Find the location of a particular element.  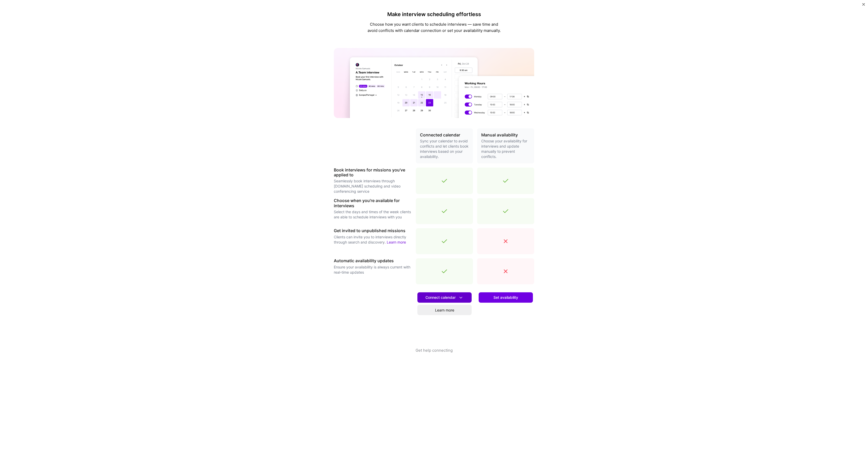

span: Connect calendar is located at coordinates (445, 298).